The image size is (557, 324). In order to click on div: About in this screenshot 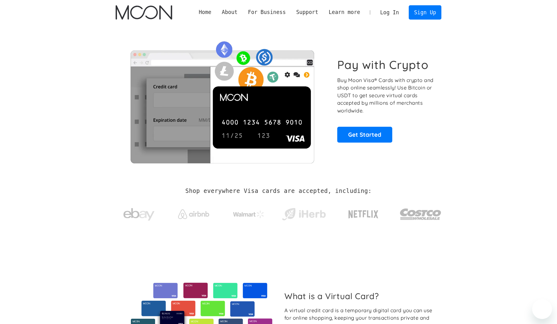, I will do `click(230, 12)`.